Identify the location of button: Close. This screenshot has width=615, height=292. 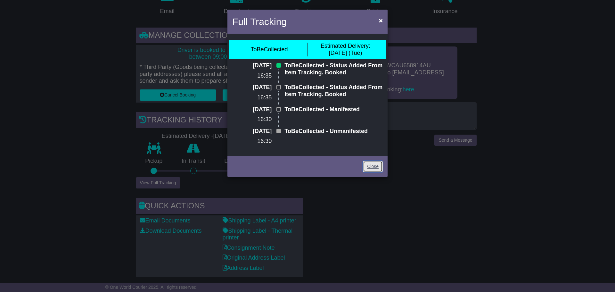
(381, 20).